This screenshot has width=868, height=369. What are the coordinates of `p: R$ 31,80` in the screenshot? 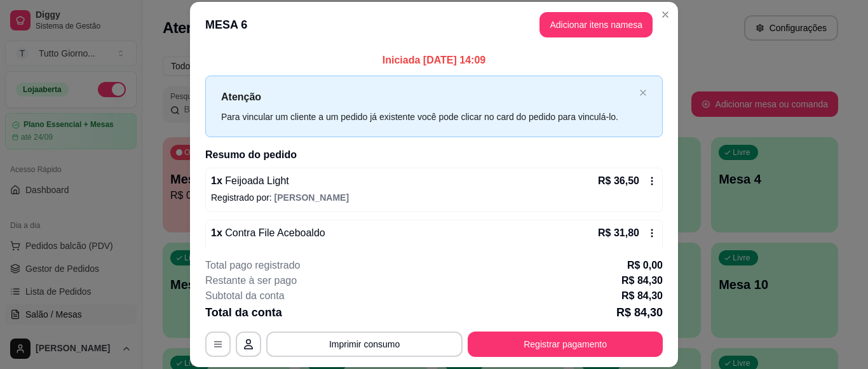 It's located at (619, 233).